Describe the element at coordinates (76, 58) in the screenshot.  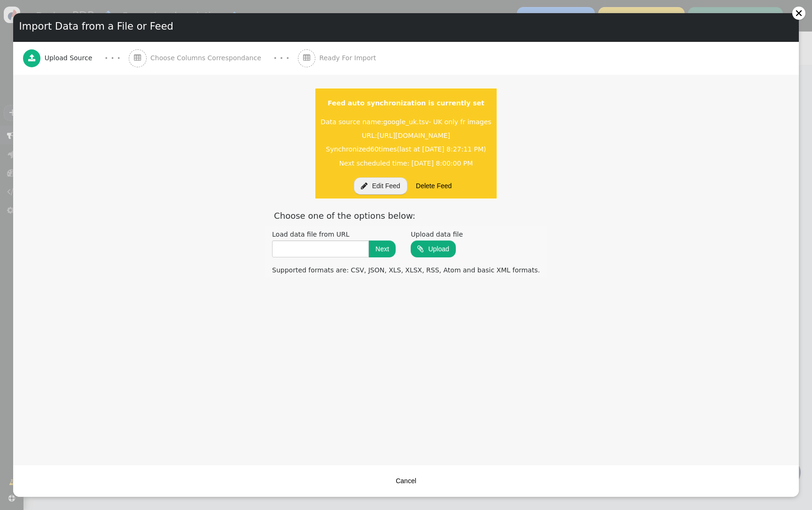
I see `a:  Upload Source · · ·` at that location.